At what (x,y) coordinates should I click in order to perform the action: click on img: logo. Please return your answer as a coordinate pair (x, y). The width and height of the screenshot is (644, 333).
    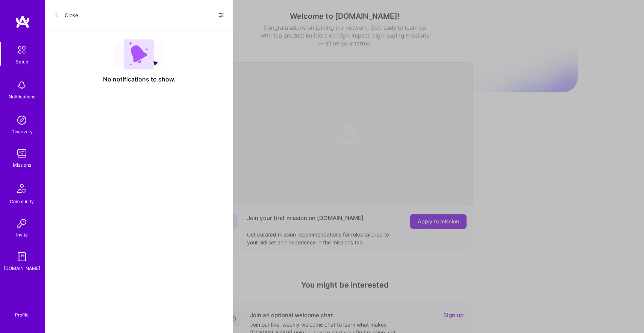
    Looking at the image, I should click on (23, 22).